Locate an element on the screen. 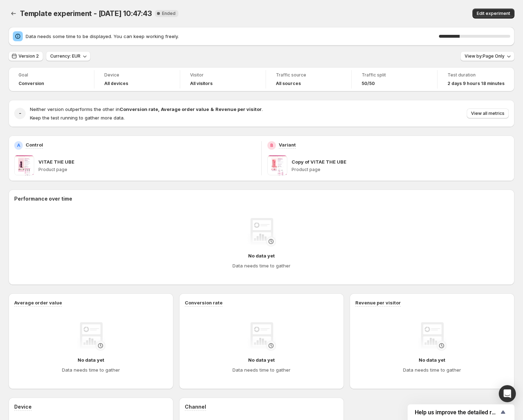 This screenshot has height=420, width=523. button: View by:Page Only is located at coordinates (487, 56).